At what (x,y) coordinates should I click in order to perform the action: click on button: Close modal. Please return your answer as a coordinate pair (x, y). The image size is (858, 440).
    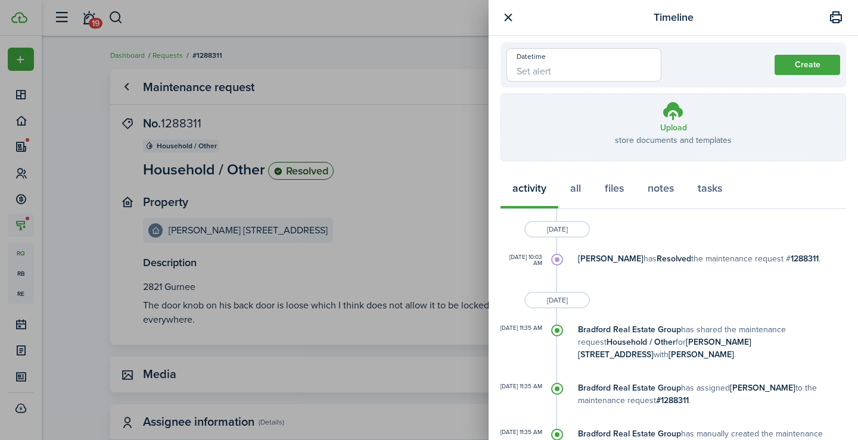
    Looking at the image, I should click on (507, 17).